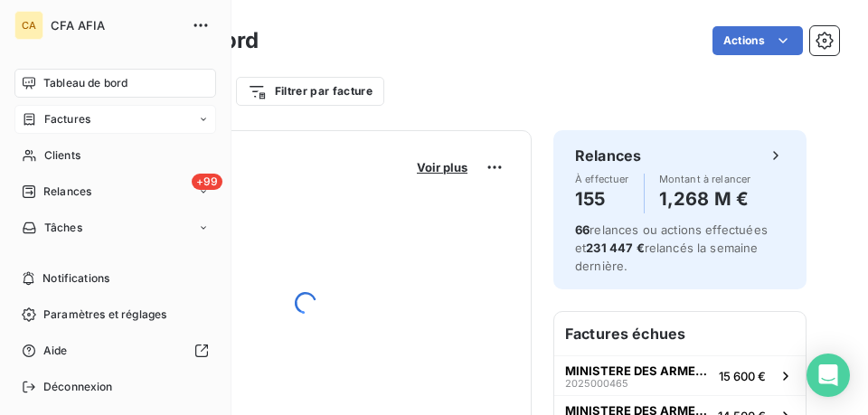 Image resolution: width=868 pixels, height=415 pixels. I want to click on button: Voir plus, so click(442, 167).